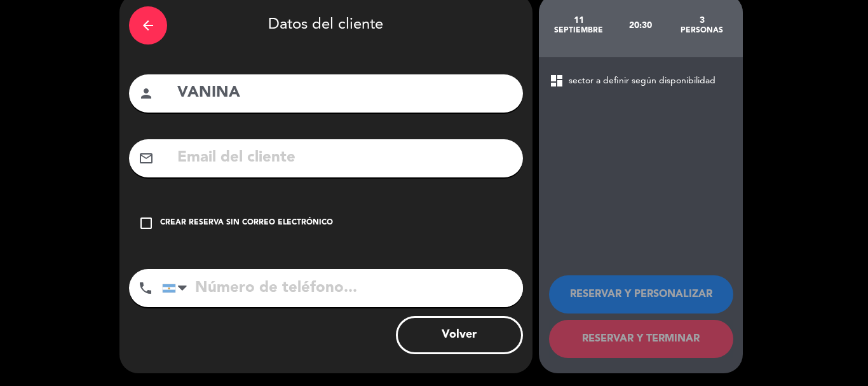  Describe the element at coordinates (326, 26) in the screenshot. I see `div: Datos del cliente` at that location.